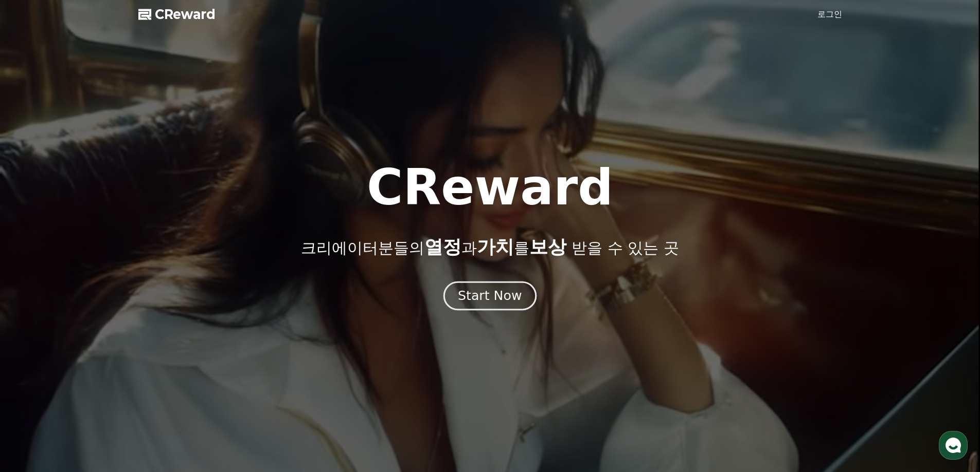  Describe the element at coordinates (177, 14) in the screenshot. I see `a: CReward` at that location.